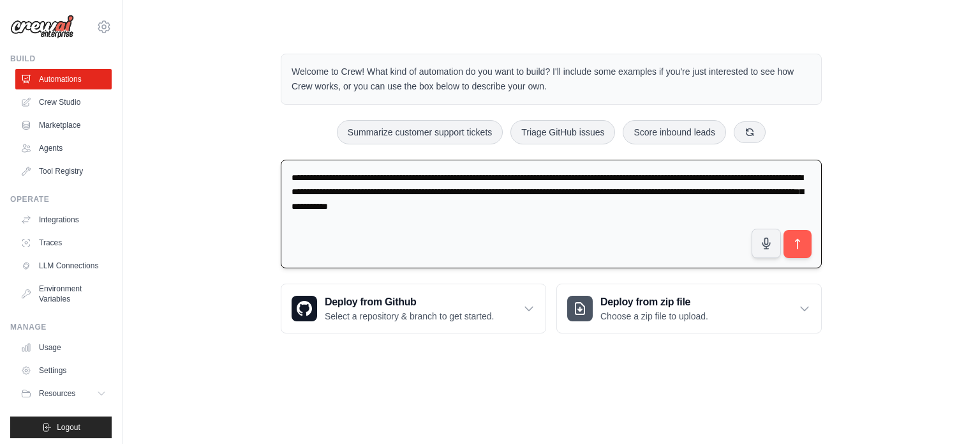  I want to click on a: Crew Studio, so click(63, 102).